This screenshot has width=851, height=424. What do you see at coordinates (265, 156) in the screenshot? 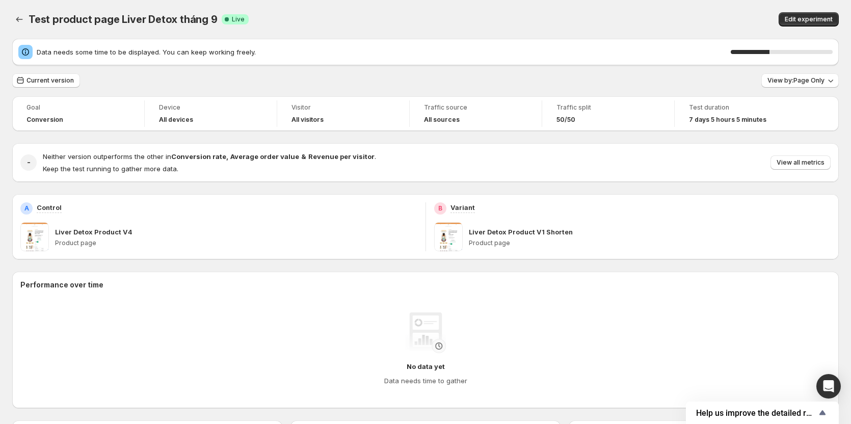
I see `strong: Average order value` at bounding box center [265, 156].